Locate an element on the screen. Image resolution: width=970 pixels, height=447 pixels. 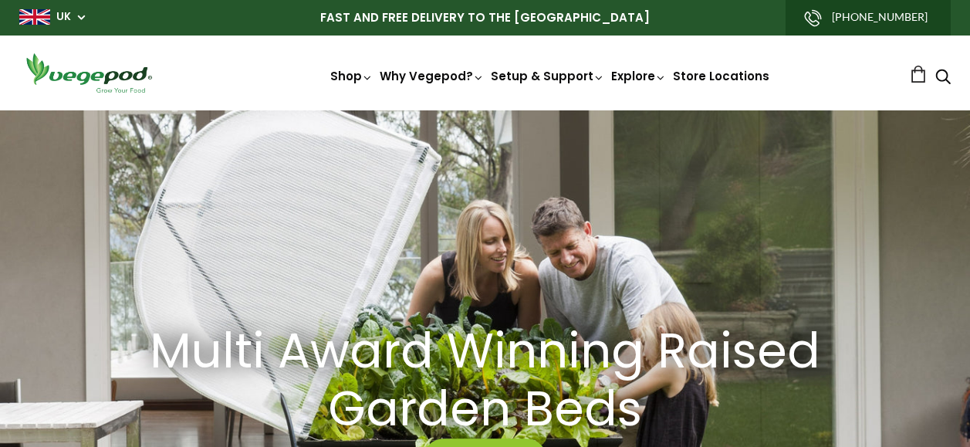
a: UK is located at coordinates (63, 17).